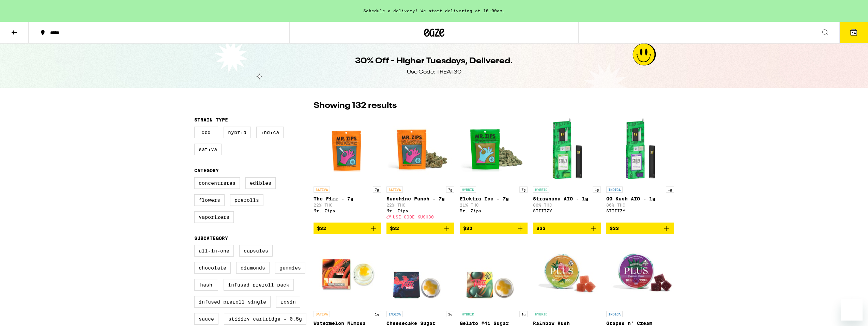  I want to click on img: STIIIZY - Strawnana AIO - 1g, so click(567, 149).